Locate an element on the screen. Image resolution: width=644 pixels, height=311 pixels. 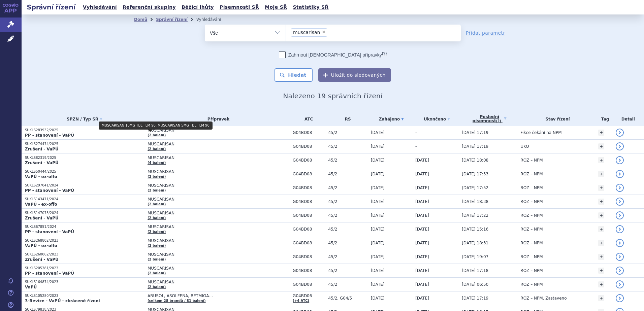
h2: Správní řízení is located at coordinates (51, 7).